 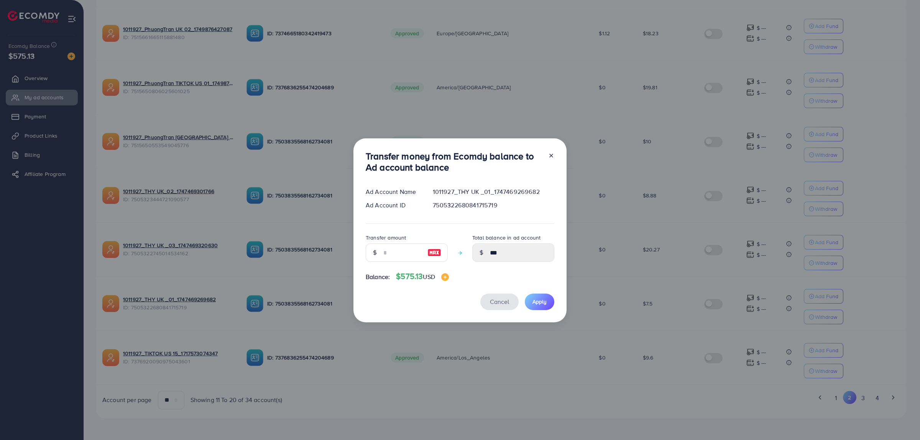 What do you see at coordinates (454, 162) in the screenshot?
I see `h3: Transfer money from Ecomdy balance to Ad account balance` at bounding box center [454, 162].